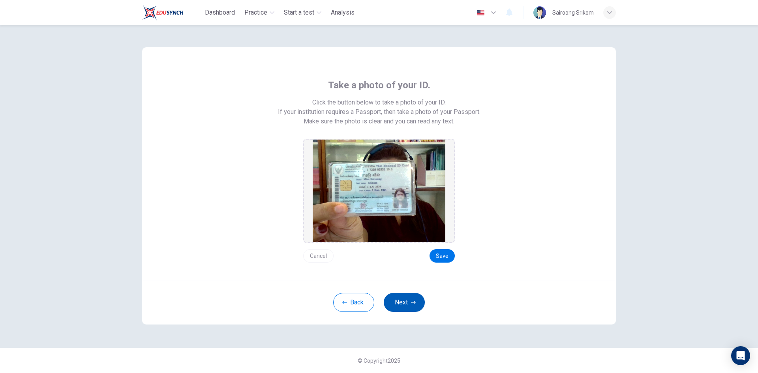  I want to click on button: Start a test, so click(302, 13).